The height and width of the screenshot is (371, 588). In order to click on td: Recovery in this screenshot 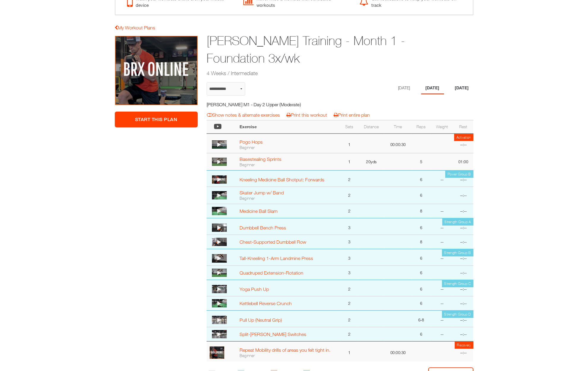, I will do `click(464, 345)`.